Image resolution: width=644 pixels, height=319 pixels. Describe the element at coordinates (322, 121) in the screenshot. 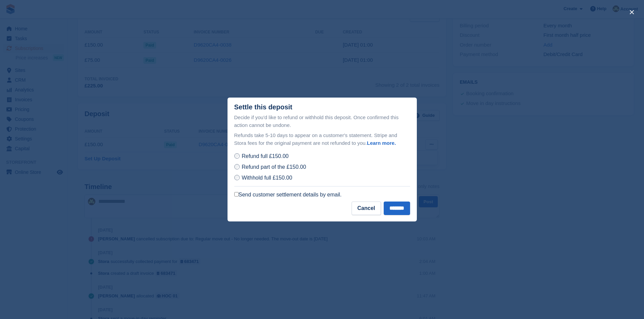

I see `p: Decide if you'd like to refund or withhold this deposit. Once confirmed this action cannot be und...` at that location.